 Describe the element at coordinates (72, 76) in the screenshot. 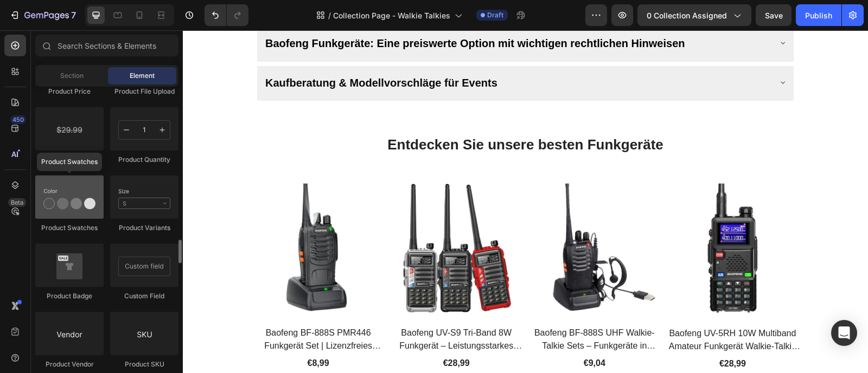

I see `span: Section` at that location.